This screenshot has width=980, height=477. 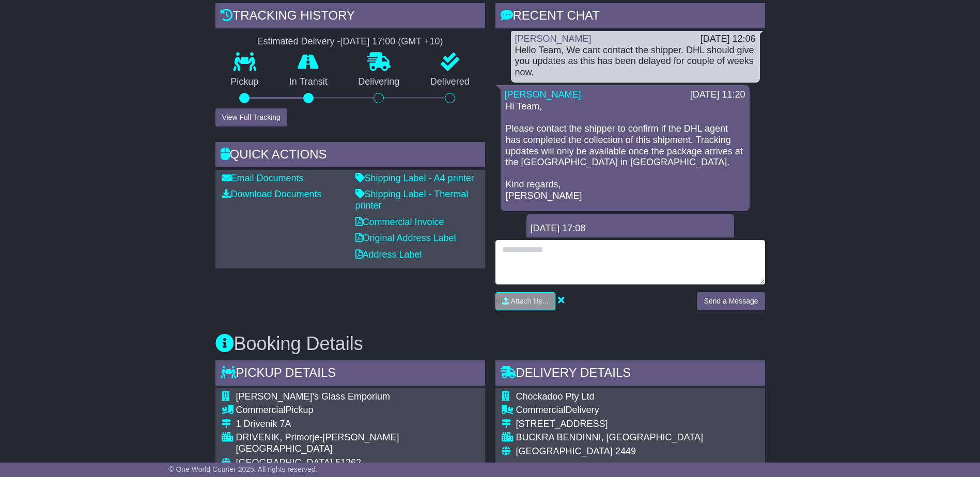 I want to click on div: RECENT CHAT, so click(x=630, y=17).